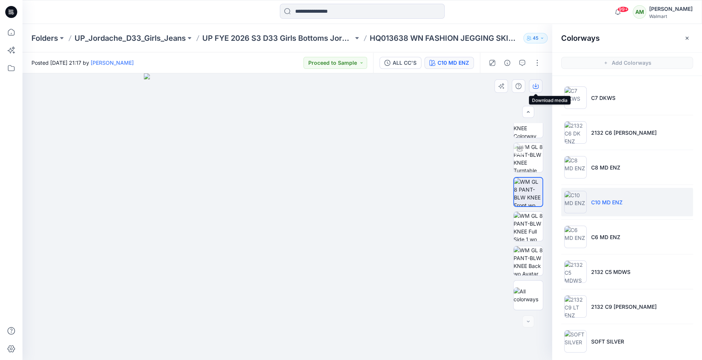 The height and width of the screenshot is (360, 702). I want to click on img: WM GL 8 PANT-BLW KNEE Colorway wo Avatar, so click(528, 123).